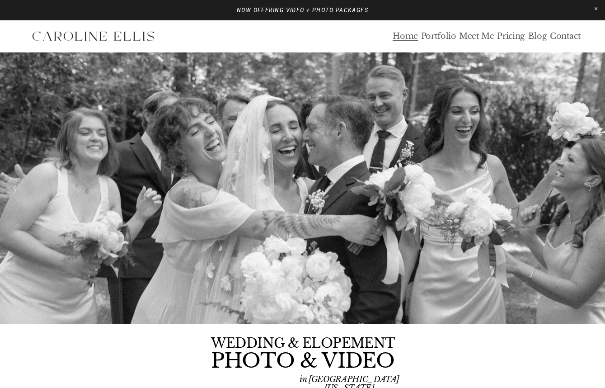 This screenshot has width=605, height=388. I want to click on a: Western North Carolina Elopement Photographer, so click(93, 36).